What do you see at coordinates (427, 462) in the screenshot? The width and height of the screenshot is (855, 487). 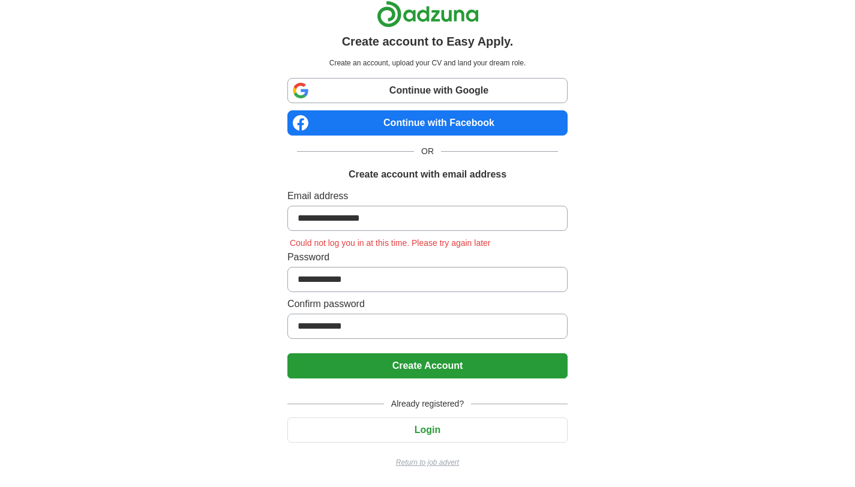 I see `a: Return to job advert` at bounding box center [427, 462].